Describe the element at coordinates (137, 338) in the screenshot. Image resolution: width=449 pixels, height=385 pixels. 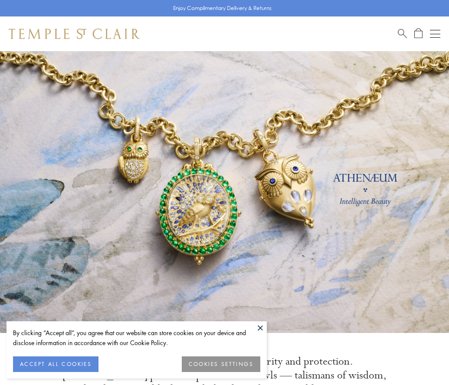
I see `div: By clicking “Accept all”, you agree that our website can store cookies on your device and disclos...` at that location.